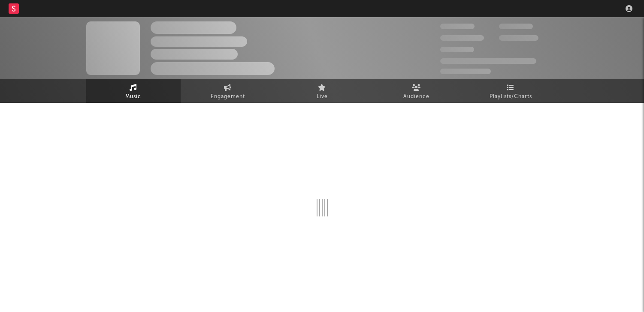  I want to click on a: Live, so click(322, 91).